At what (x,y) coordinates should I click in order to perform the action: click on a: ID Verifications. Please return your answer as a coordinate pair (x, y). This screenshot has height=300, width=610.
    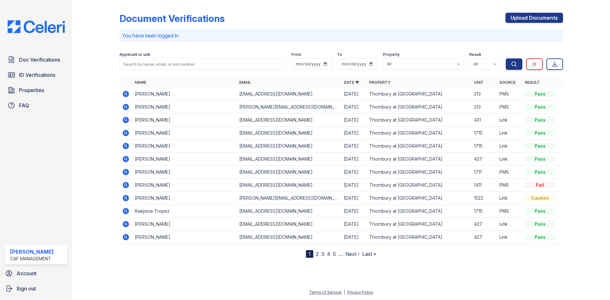
    Looking at the image, I should click on (36, 75).